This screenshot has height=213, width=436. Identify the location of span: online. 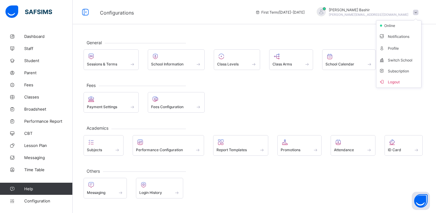
(392, 25).